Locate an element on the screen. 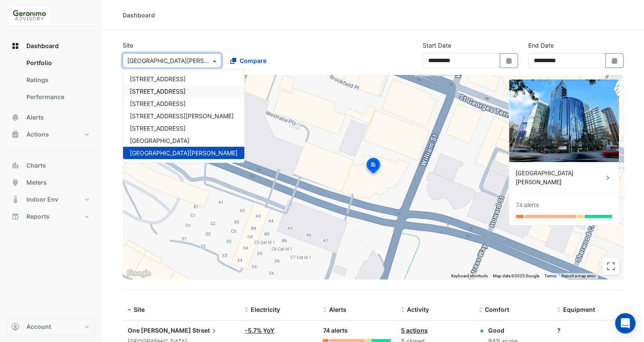 Image resolution: width=644 pixels, height=342 pixels. a: Performance is located at coordinates (58, 97).